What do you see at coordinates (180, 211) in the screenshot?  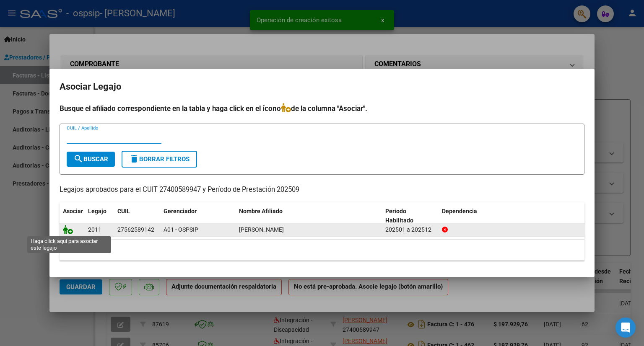 I see `span: Gerenciador` at bounding box center [180, 211].